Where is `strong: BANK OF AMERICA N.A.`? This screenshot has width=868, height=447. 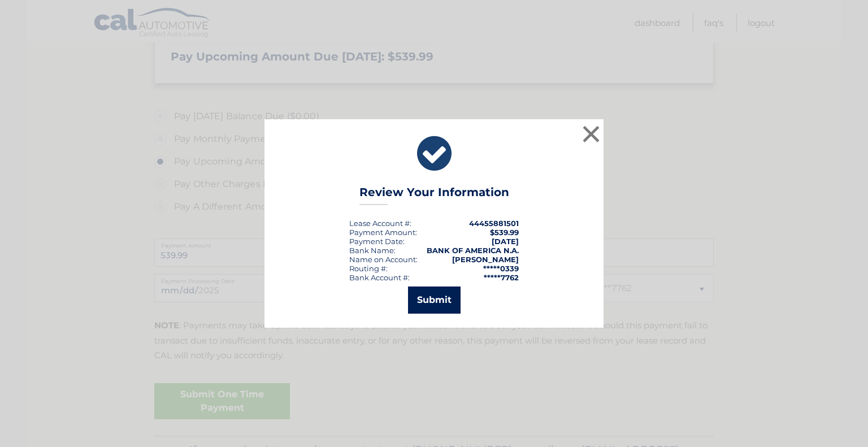 strong: BANK OF AMERICA N.A. is located at coordinates (472, 250).